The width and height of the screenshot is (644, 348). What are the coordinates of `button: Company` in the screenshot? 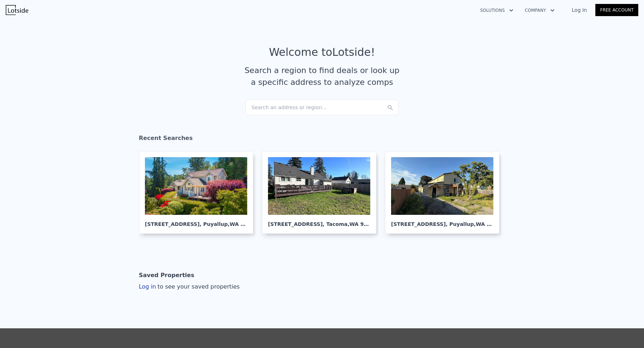 It's located at (540, 10).